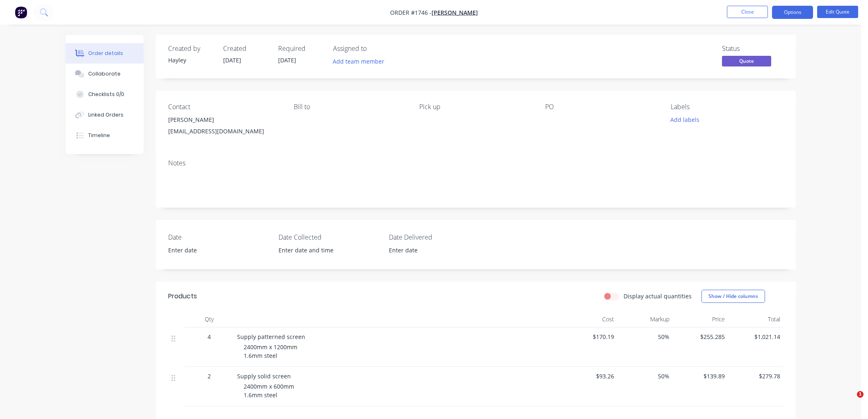 The width and height of the screenshot is (868, 419). I want to click on div: Cost, so click(590, 319).